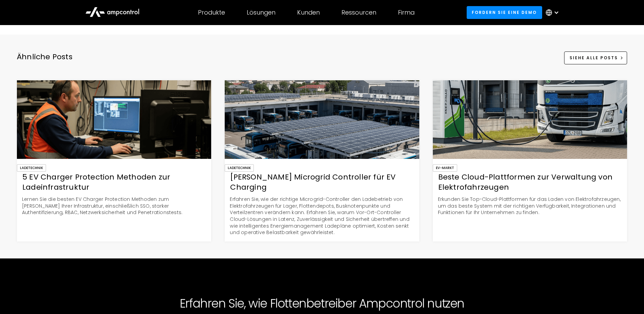  What do you see at coordinates (322, 120) in the screenshot?
I see `img: Bester Microgrid Controller für EV Charging` at bounding box center [322, 120].